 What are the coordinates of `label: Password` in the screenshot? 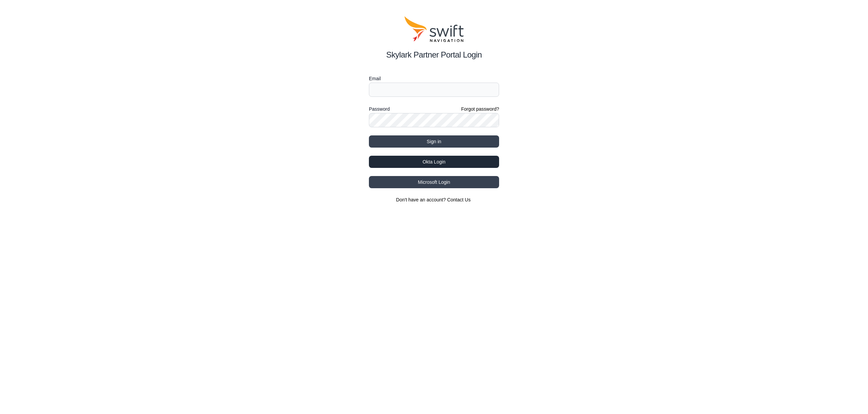 It's located at (379, 109).